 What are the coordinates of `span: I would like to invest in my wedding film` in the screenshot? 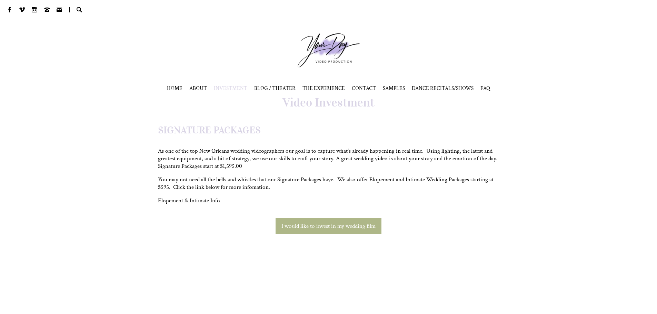 It's located at (328, 226).